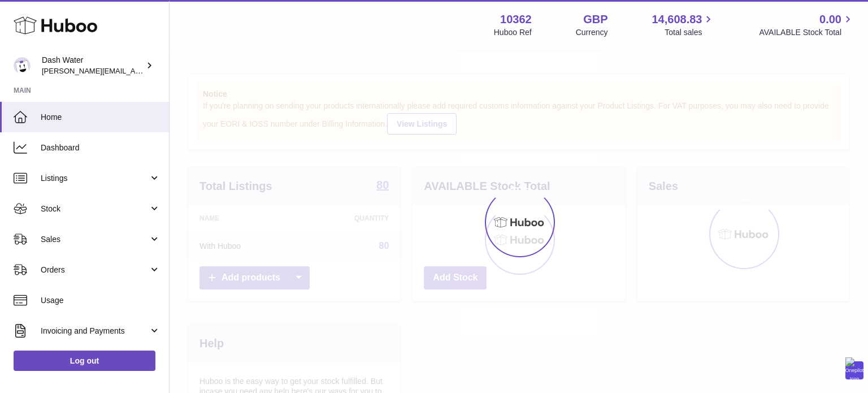 The image size is (868, 393). I want to click on a: 0.00 AVAILABLE Stock Total, so click(806, 25).